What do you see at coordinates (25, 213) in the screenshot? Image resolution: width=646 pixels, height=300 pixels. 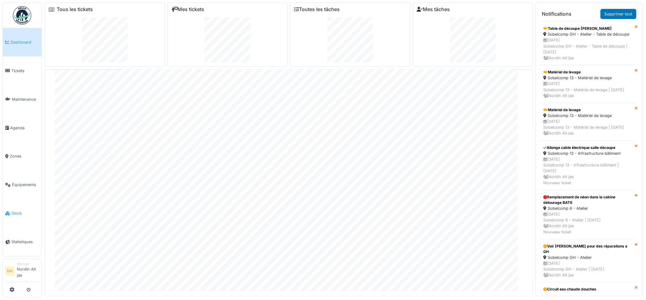 I see `span: Stock` at bounding box center [25, 213].